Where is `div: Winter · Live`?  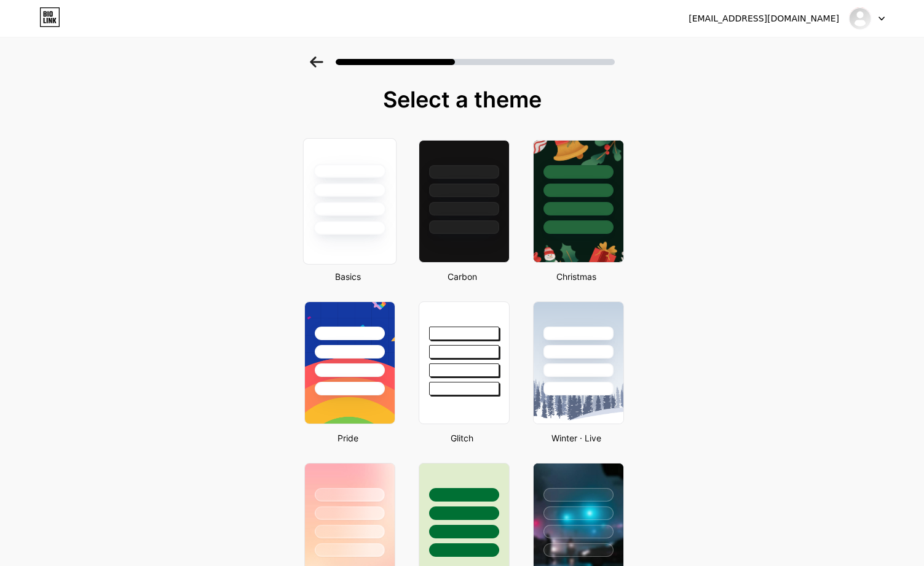 div: Winter · Live is located at coordinates (576, 438).